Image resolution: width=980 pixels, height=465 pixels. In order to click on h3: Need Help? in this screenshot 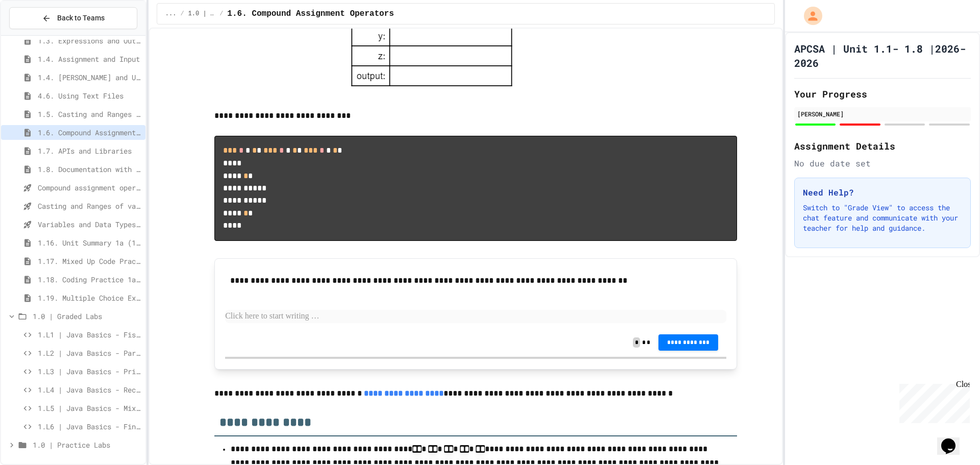, I will do `click(882, 192)`.